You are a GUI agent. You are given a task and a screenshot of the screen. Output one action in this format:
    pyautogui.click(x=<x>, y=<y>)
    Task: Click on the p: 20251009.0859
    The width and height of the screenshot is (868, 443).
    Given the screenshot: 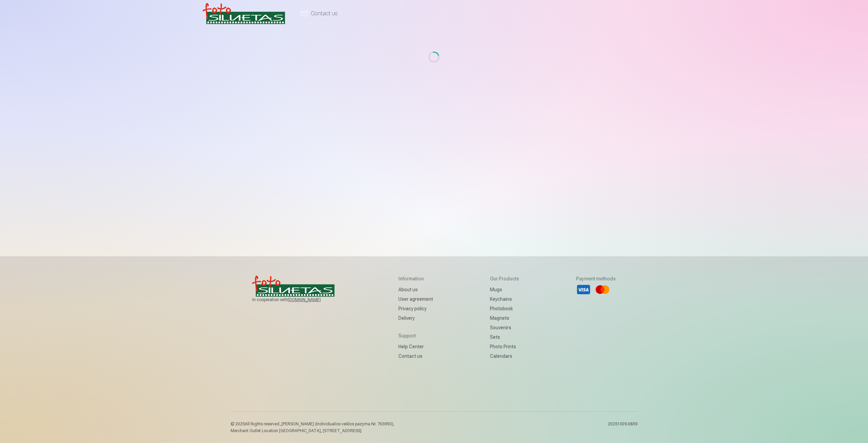 What is the action you would take?
    pyautogui.click(x=623, y=427)
    